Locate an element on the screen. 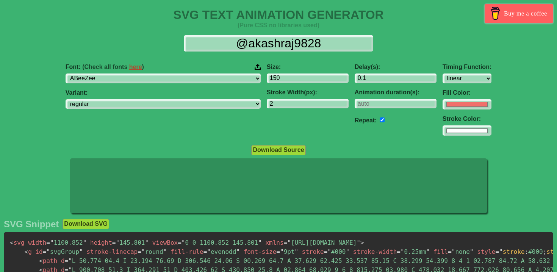 Image resolution: width=557 pixels, height=272 pixels. label: Fill Color: is located at coordinates (467, 93).